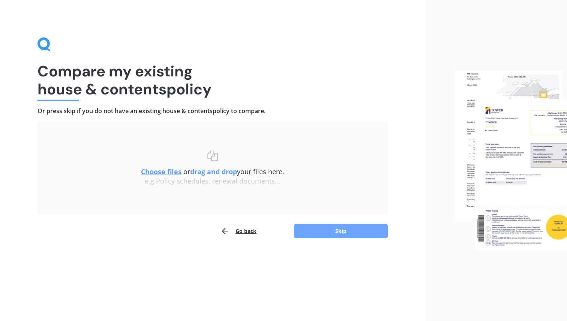  What do you see at coordinates (213, 172) in the screenshot?
I see `span: or your files here.` at bounding box center [213, 172].